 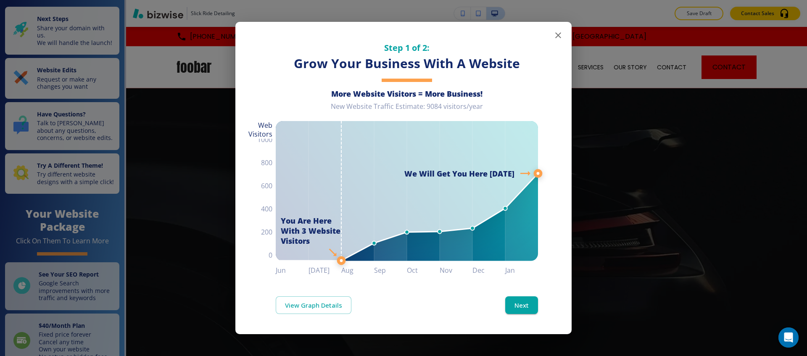 I want to click on h6: Jun, so click(x=292, y=270).